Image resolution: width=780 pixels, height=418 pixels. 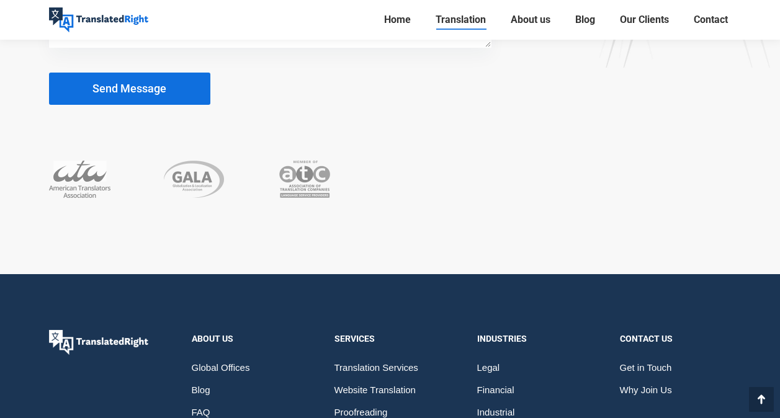 What do you see at coordinates (675, 390) in the screenshot?
I see `a: Why Join Us` at bounding box center [675, 390].